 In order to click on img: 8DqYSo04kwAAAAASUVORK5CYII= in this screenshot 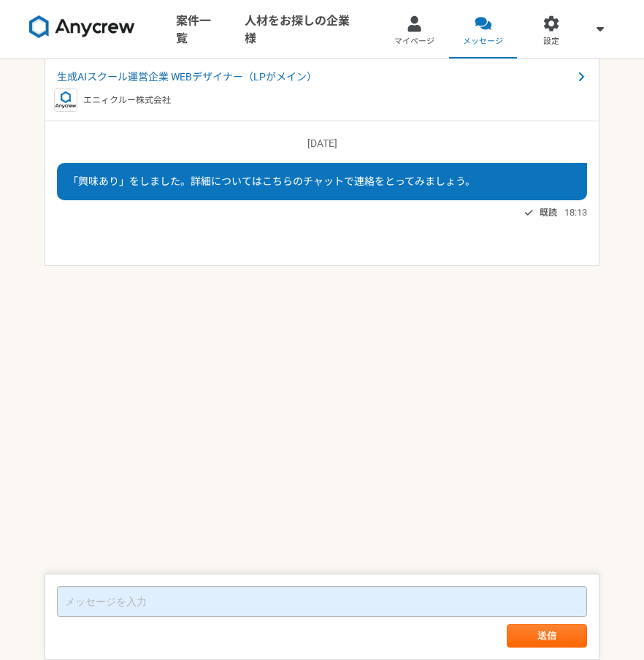, I will do `click(82, 27)`.